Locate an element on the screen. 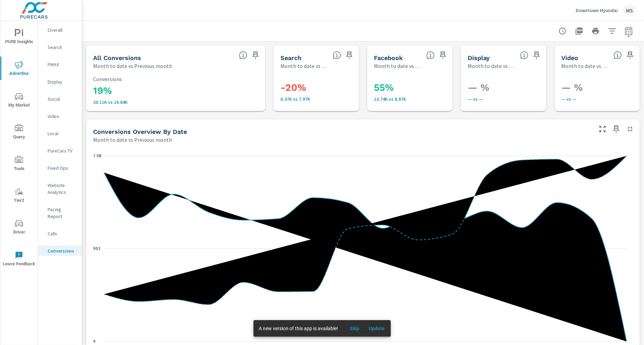  span: Tools is located at coordinates (19, 165).